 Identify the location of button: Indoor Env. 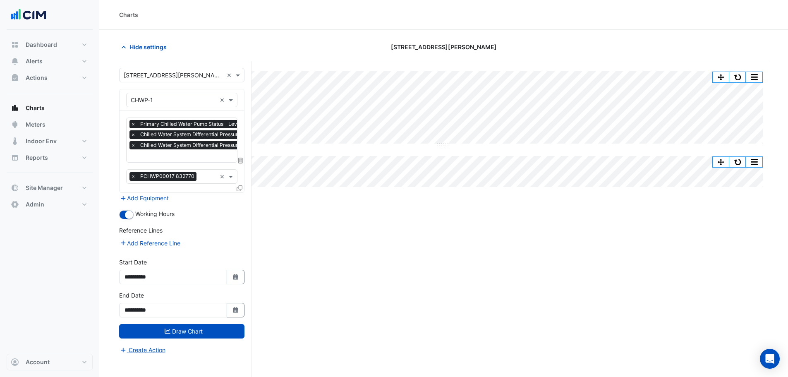
(50, 141).